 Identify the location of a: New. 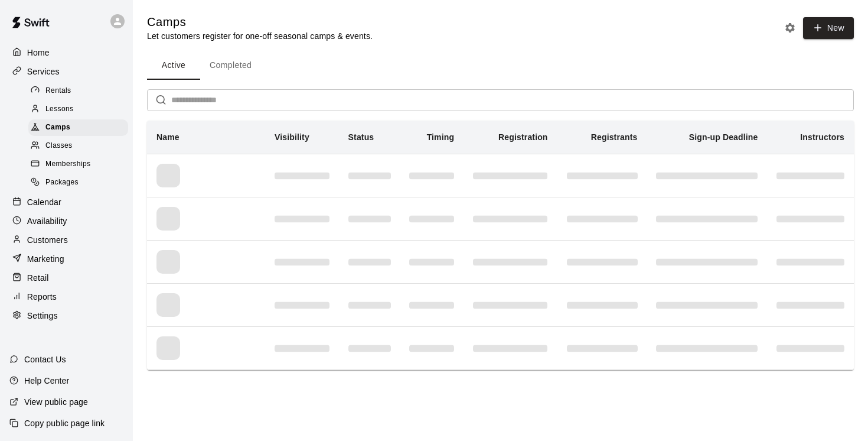
(826, 27).